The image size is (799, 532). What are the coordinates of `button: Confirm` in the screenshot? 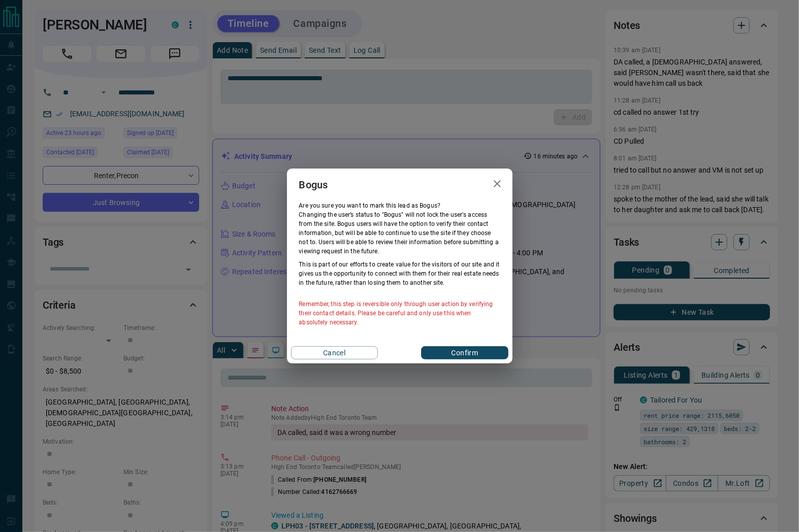 It's located at (464, 353).